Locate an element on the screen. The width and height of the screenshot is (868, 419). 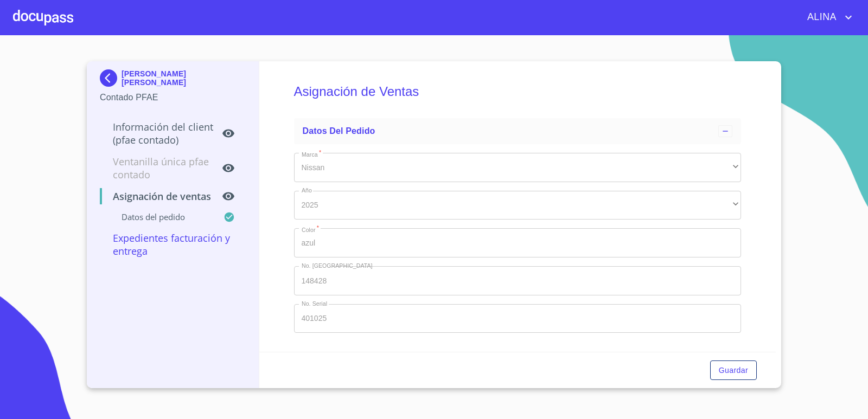
button: account of current user is located at coordinates (827, 17).